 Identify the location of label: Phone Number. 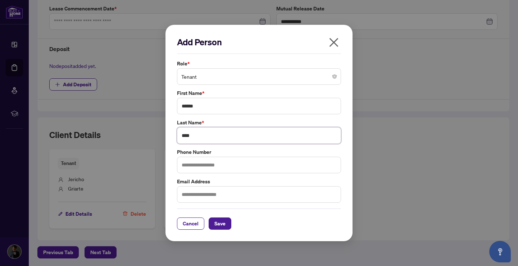
(259, 152).